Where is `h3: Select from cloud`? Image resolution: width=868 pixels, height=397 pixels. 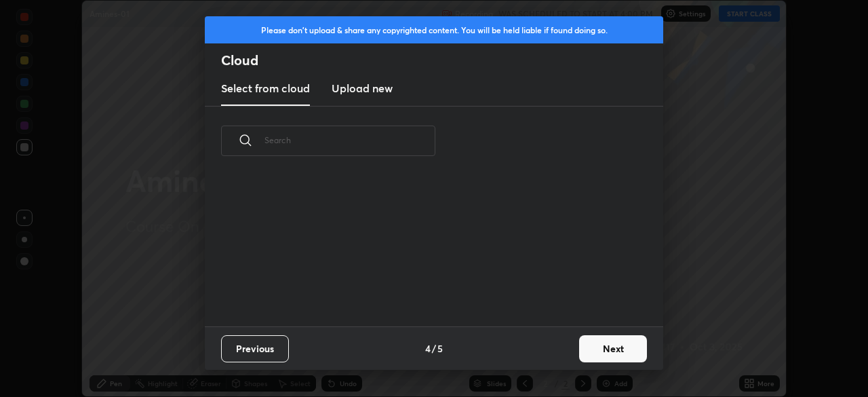
h3: Select from cloud is located at coordinates (265, 88).